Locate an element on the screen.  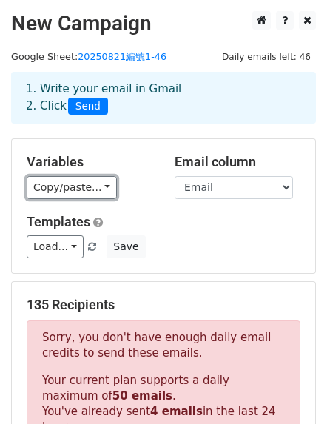
span: Send is located at coordinates (88, 107).